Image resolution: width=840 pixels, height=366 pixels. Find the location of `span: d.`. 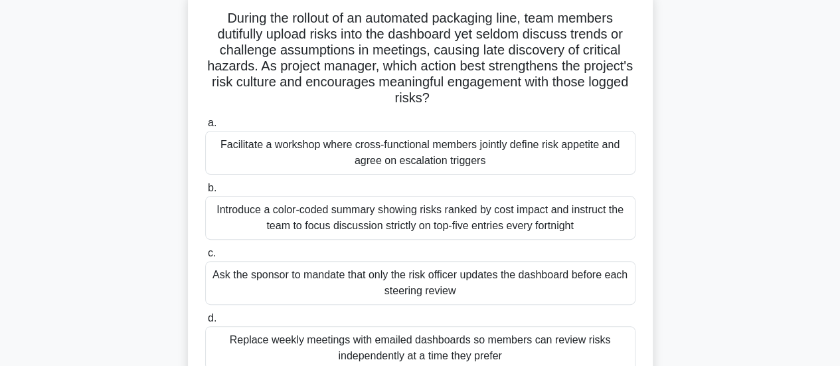

span: d. is located at coordinates (212, 317).